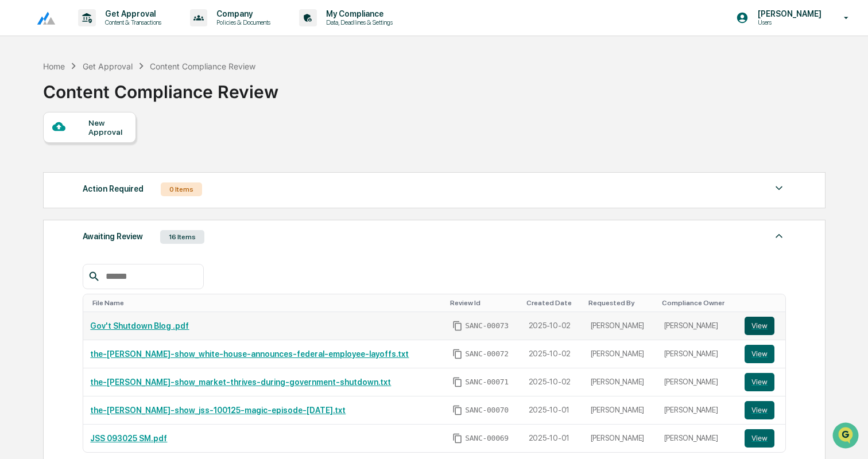 The width and height of the screenshot is (868, 459). Describe the element at coordinates (113, 236) in the screenshot. I see `div: Awaiting Review` at that location.